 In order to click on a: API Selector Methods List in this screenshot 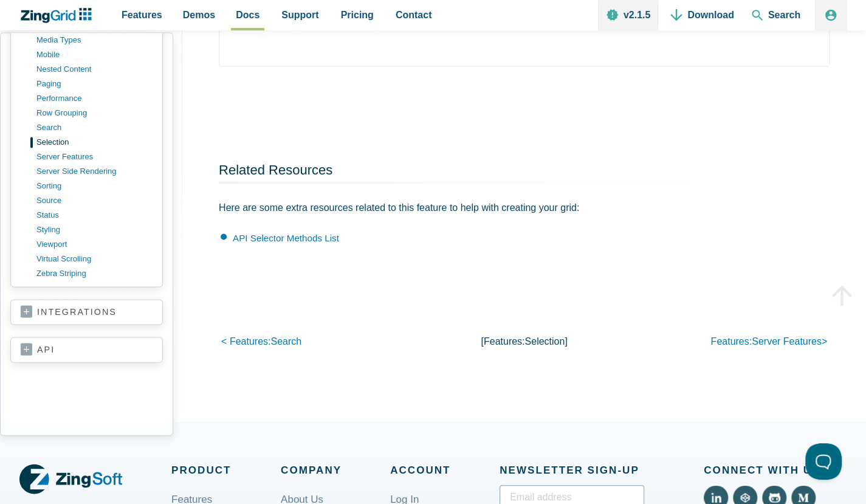, I will do `click(286, 237)`.